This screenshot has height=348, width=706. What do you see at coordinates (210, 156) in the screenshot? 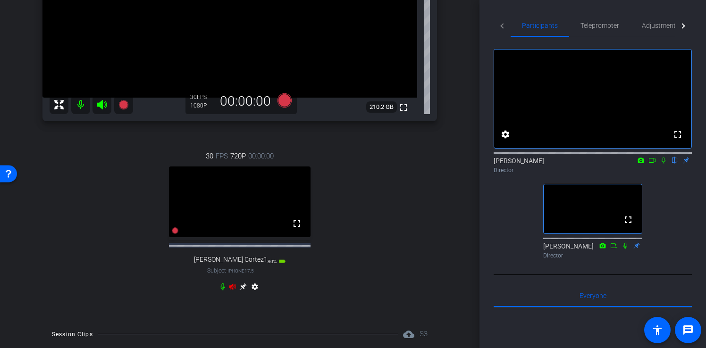
I see `span: 30` at bounding box center [210, 156].